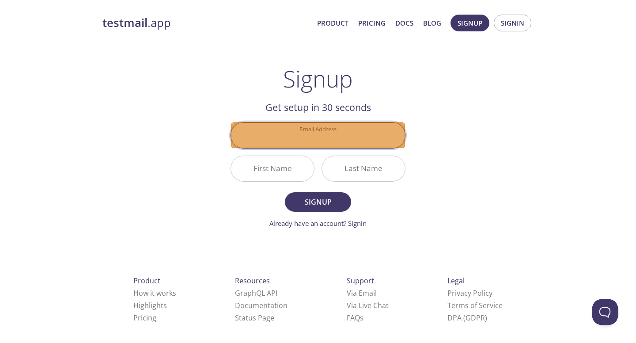 Image resolution: width=636 pixels, height=343 pixels. Describe the element at coordinates (404, 23) in the screenshot. I see `a: Docs` at that location.